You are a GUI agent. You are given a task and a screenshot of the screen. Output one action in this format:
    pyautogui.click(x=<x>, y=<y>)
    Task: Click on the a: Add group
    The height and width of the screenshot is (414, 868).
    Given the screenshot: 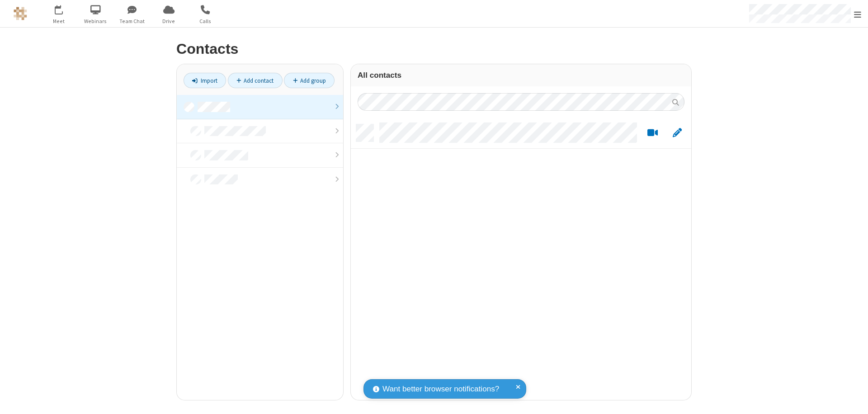 What is the action you would take?
    pyautogui.click(x=309, y=80)
    